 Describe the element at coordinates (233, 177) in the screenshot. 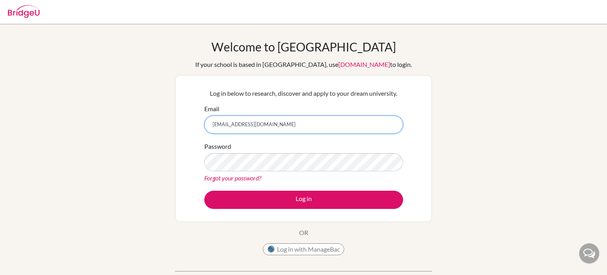

I see `a: Forgot your password?` at that location.